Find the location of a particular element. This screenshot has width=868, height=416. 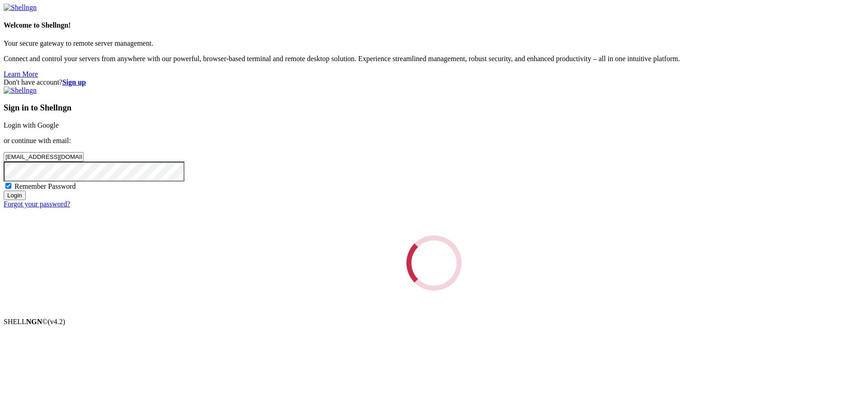

a: Sign up is located at coordinates (74, 82).